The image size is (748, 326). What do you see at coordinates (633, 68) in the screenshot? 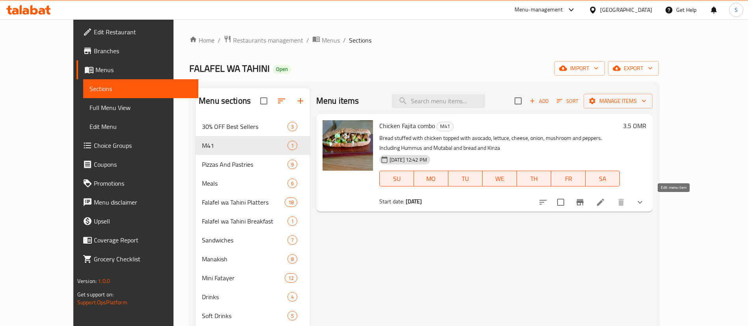
I see `span: export` at bounding box center [633, 68].